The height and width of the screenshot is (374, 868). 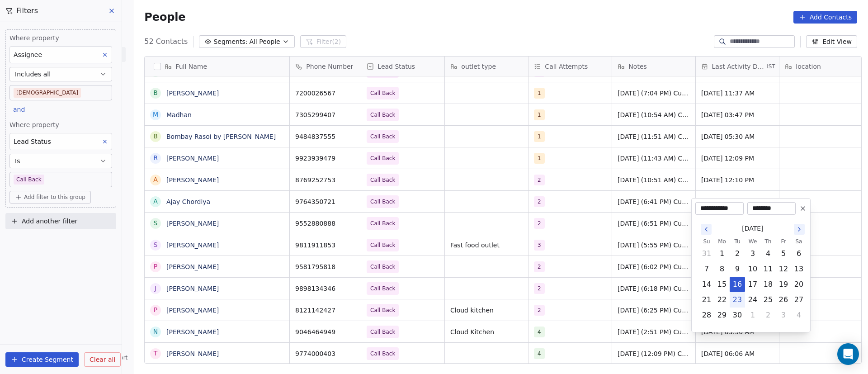 I want to click on button: Tuesday, September 16th, 2025, selected, so click(x=737, y=284).